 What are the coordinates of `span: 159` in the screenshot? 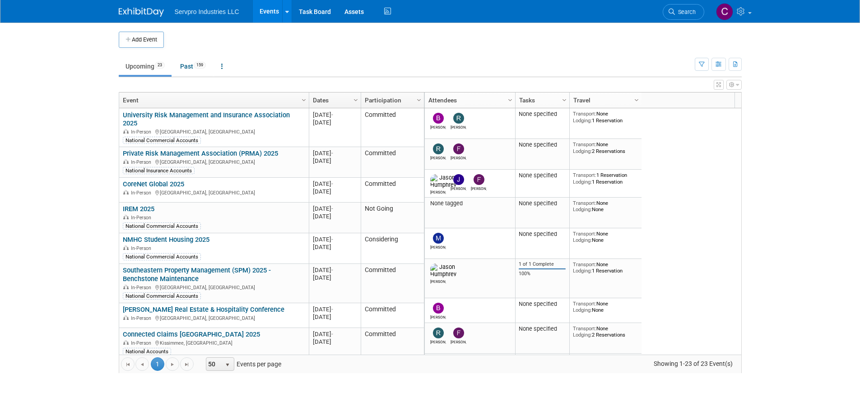 It's located at (199, 65).